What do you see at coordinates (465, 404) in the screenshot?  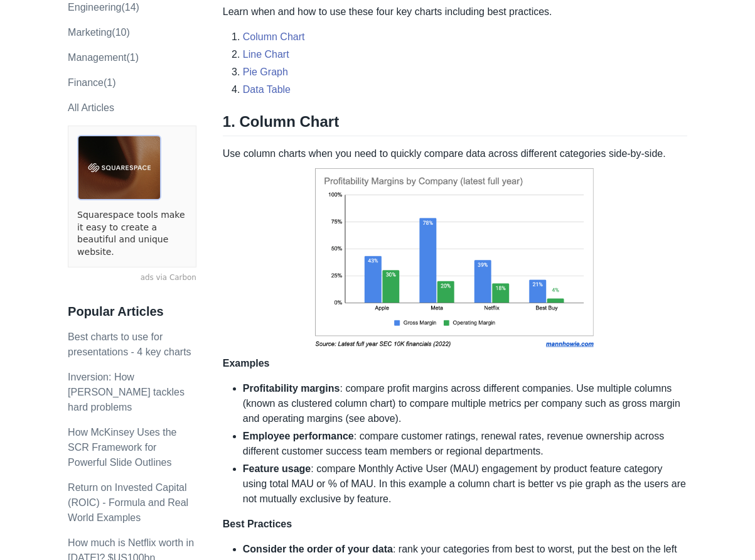 I see `li: : compare profit margins across different companies. Use multiple columns (known as clustered col...` at bounding box center [465, 404].